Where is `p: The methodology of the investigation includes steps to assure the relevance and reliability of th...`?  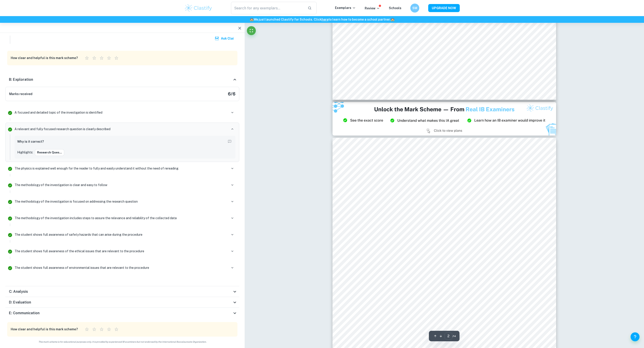
p: The methodology of the investigation includes steps to assure the relevance and reliability of th... is located at coordinates (95, 218).